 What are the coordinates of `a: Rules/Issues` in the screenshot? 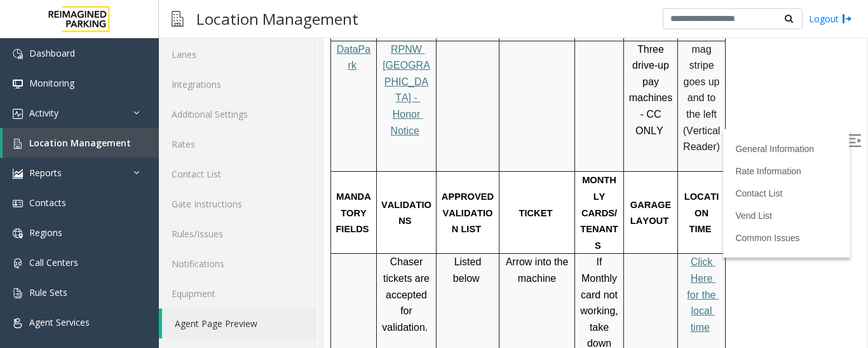 It's located at (238, 234).